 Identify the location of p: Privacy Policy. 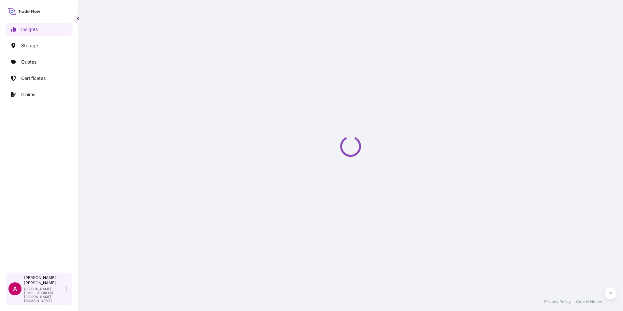
(558, 302).